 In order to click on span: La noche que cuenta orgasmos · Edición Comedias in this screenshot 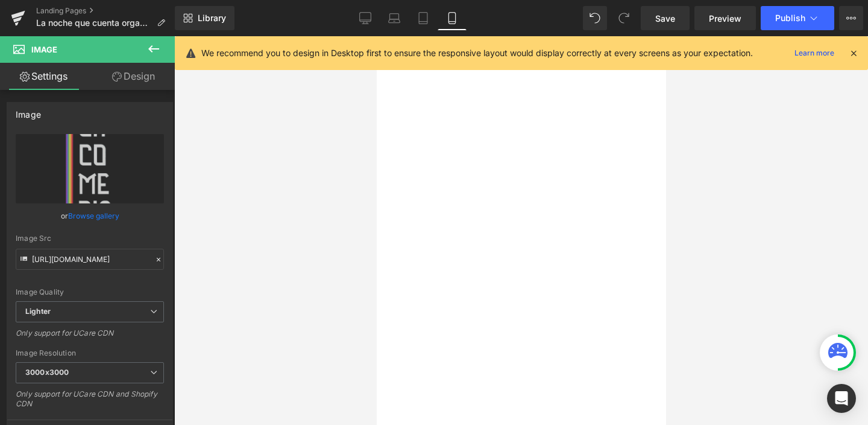, I will do `click(94, 23)`.